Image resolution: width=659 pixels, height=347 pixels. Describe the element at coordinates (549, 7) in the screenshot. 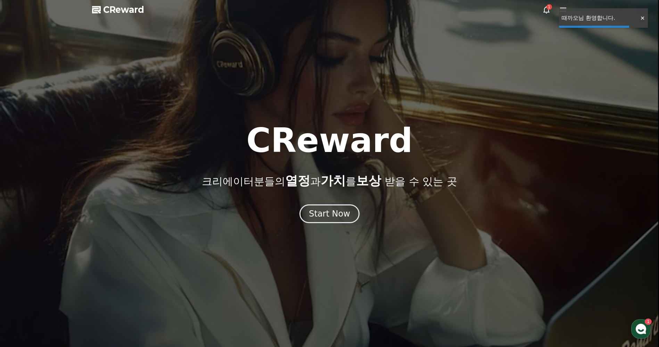

I see `div: 1` at that location.